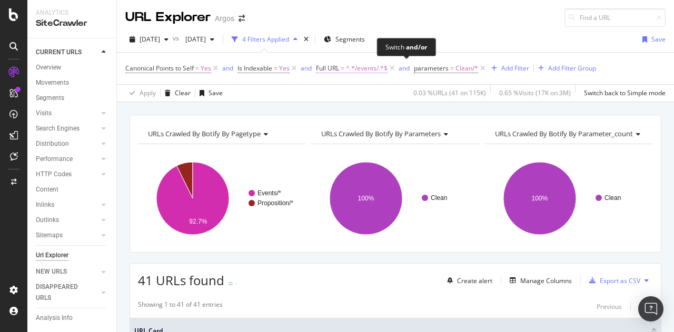  What do you see at coordinates (625, 93) in the screenshot?
I see `div: Switch back to Simple mode` at bounding box center [625, 93].